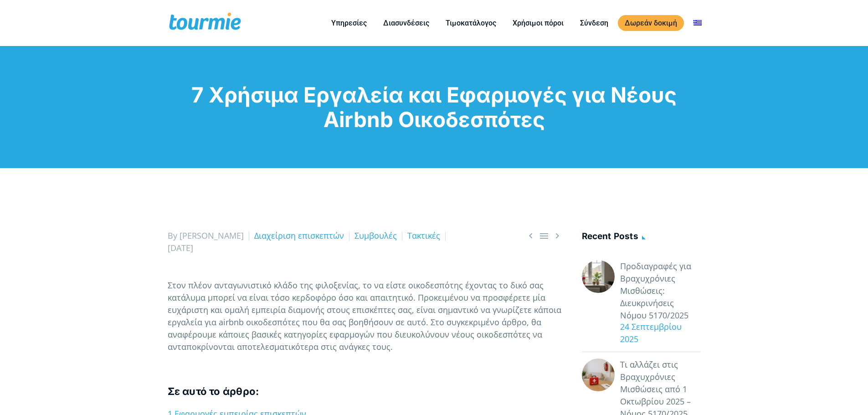 This screenshot has width=868, height=415. What do you see at coordinates (698, 23) in the screenshot?
I see `a: Αλλαγή σε` at bounding box center [698, 23].